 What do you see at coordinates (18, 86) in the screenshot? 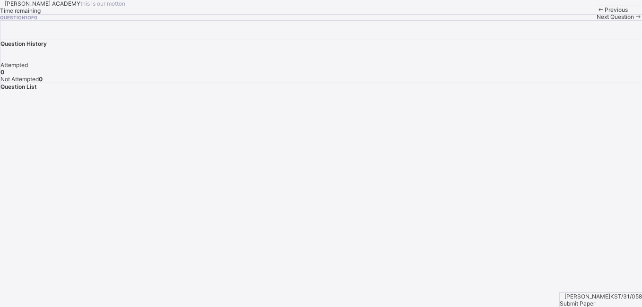
I see `span: Question List` at bounding box center [18, 86].